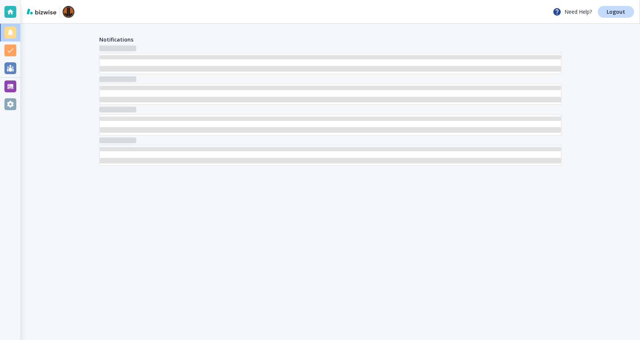  I want to click on img: bizwise, so click(42, 11).